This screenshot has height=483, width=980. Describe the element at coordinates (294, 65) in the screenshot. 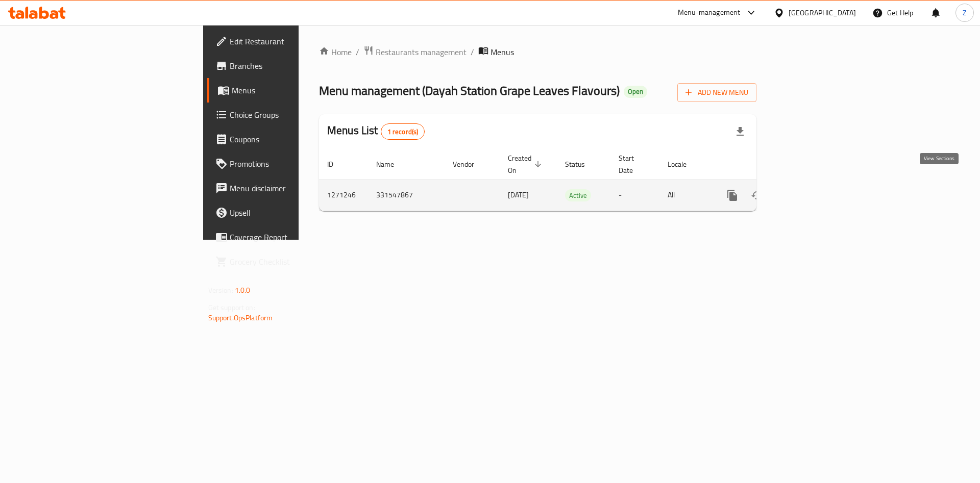

I see `span: Branches` at that location.